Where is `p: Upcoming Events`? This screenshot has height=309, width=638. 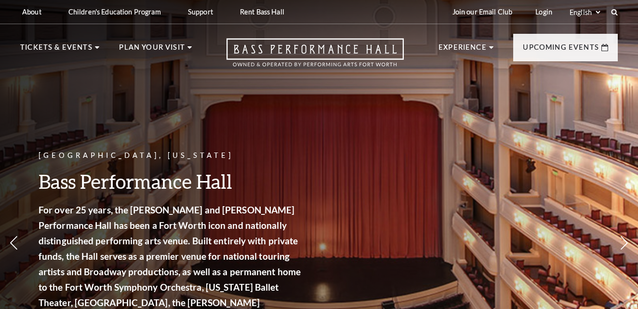 p: Upcoming Events is located at coordinates (561, 50).